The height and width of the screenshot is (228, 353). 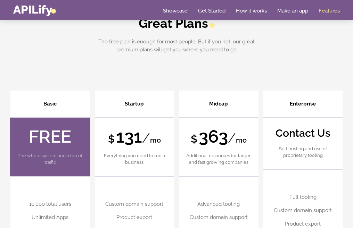 I want to click on p: Self hosting and use of proprietary tooling, so click(x=303, y=152).